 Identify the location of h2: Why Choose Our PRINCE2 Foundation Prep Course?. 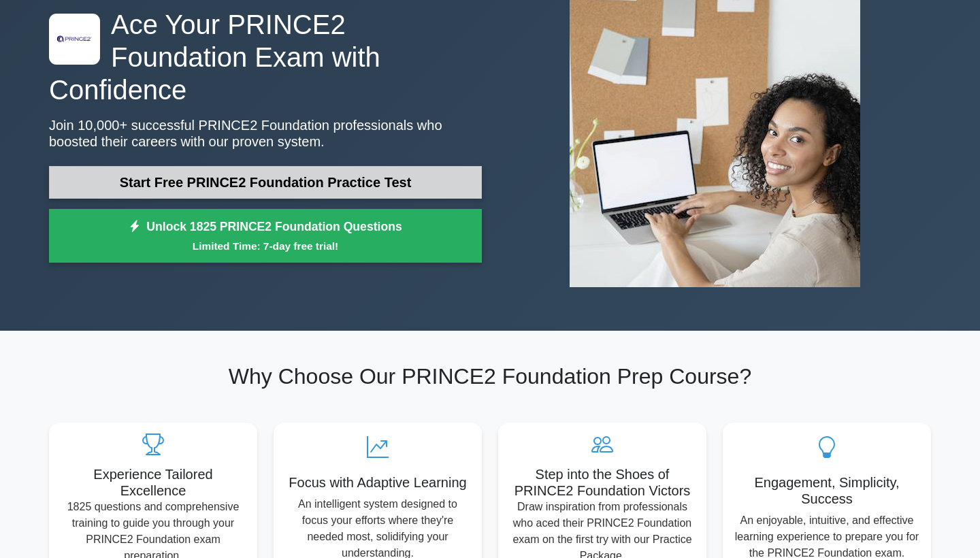
(490, 377).